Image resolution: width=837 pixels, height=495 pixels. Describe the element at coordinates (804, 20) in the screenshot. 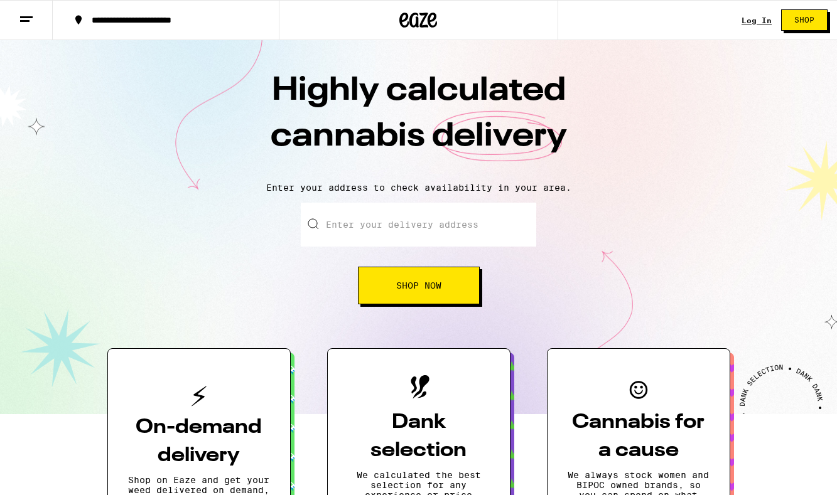

I see `a: Shop` at that location.